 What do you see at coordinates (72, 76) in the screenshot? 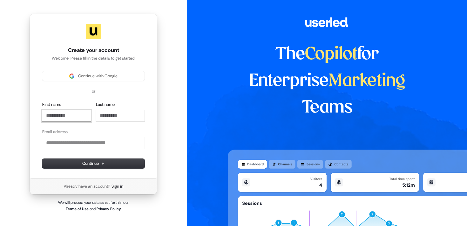
I see `img: Sign in with Google` at bounding box center [72, 76].